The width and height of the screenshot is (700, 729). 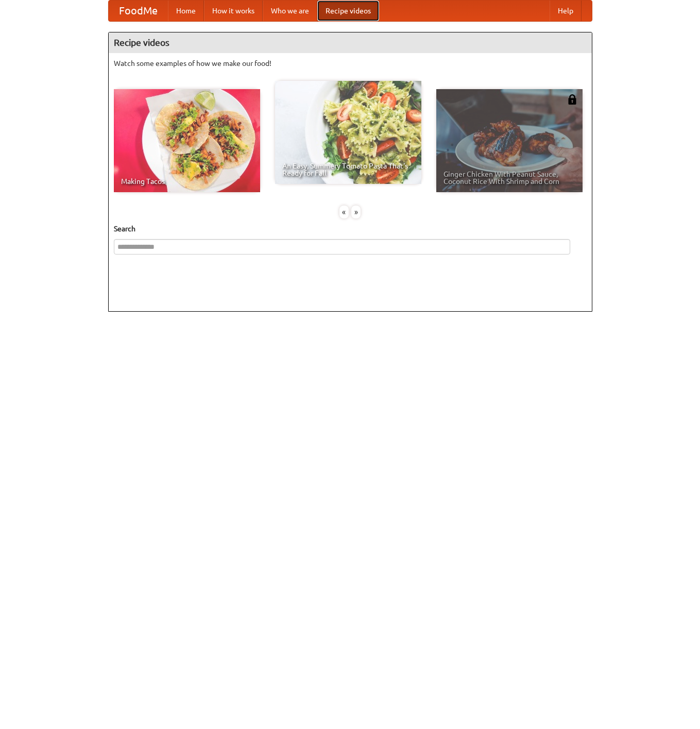 What do you see at coordinates (350, 43) in the screenshot?
I see `h4: Recipe videos` at bounding box center [350, 43].